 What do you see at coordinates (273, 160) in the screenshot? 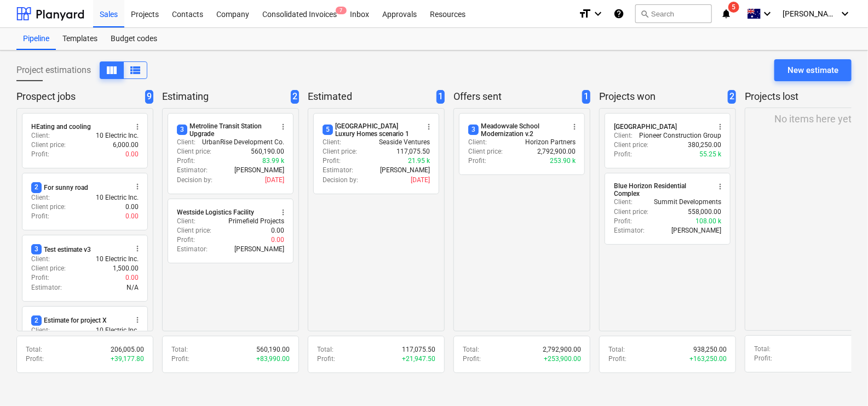
I see `p: 83.99 k` at bounding box center [273, 160].